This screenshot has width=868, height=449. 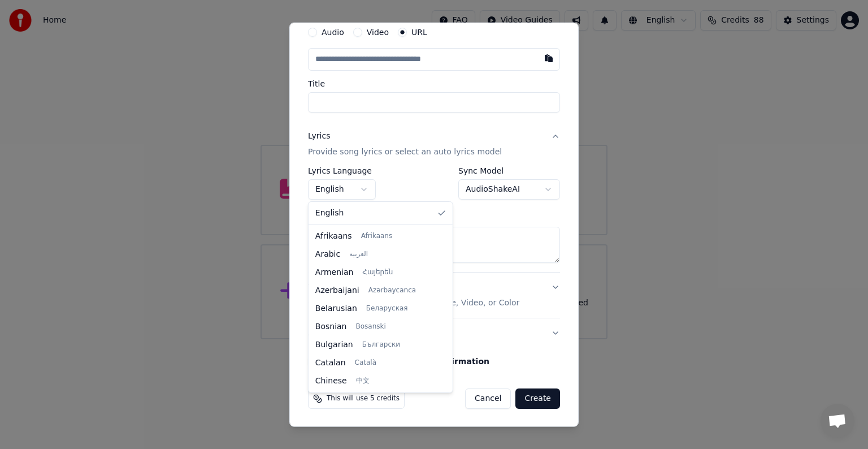 I want to click on span: Belarusian, so click(x=336, y=308).